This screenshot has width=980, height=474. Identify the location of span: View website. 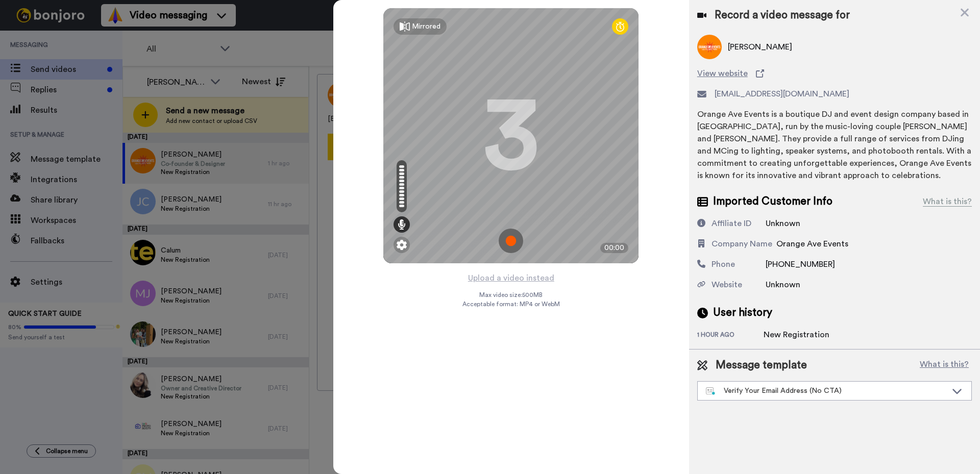
(722, 73).